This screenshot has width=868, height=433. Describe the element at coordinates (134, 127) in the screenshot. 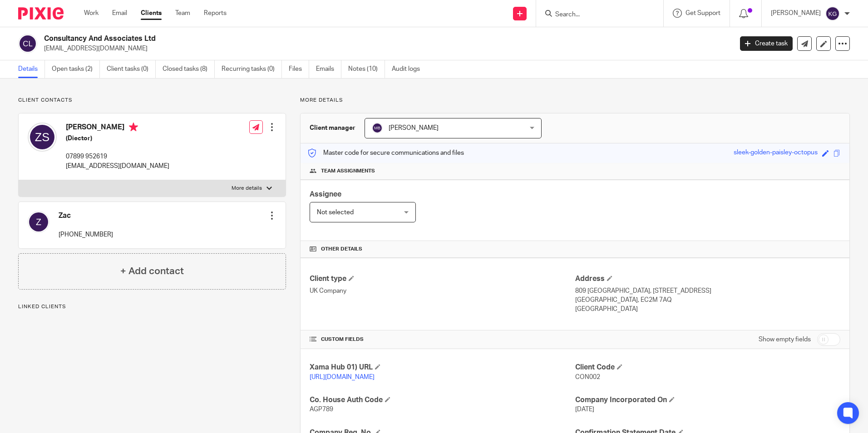

I see `i: Primary` at that location.